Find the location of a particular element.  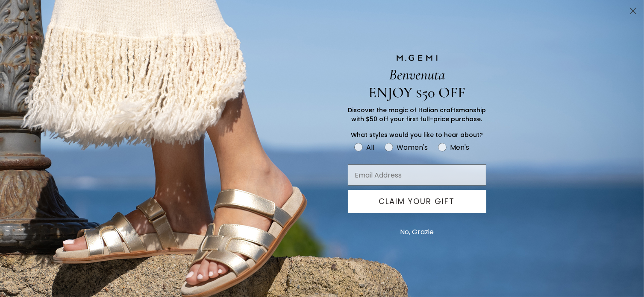

span: Discover the magic of Italian craftsmanship with $50 off your first full-price purchase. is located at coordinates (416, 114).